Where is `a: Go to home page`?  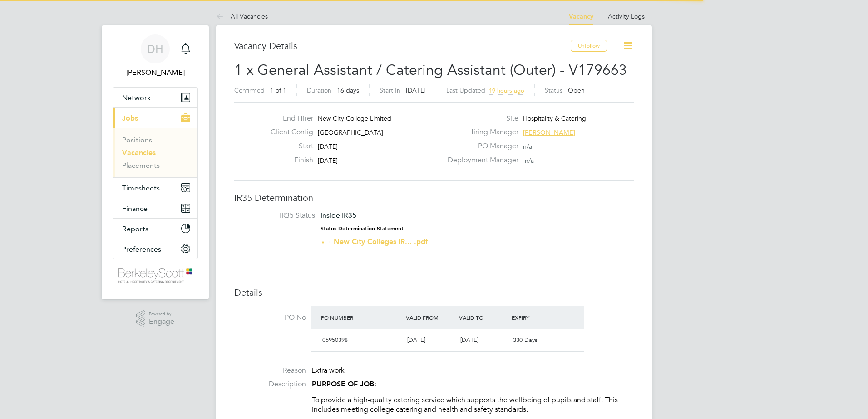
a: Go to home page is located at coordinates (155, 276).